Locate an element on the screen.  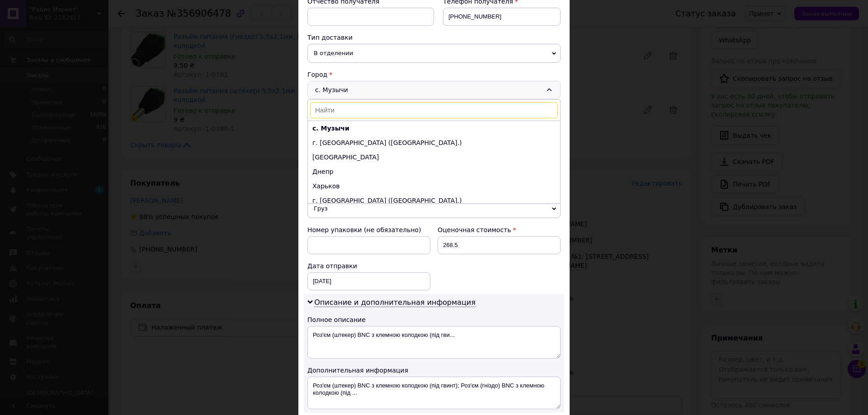
div: Оценочная стоимость is located at coordinates (499, 230).